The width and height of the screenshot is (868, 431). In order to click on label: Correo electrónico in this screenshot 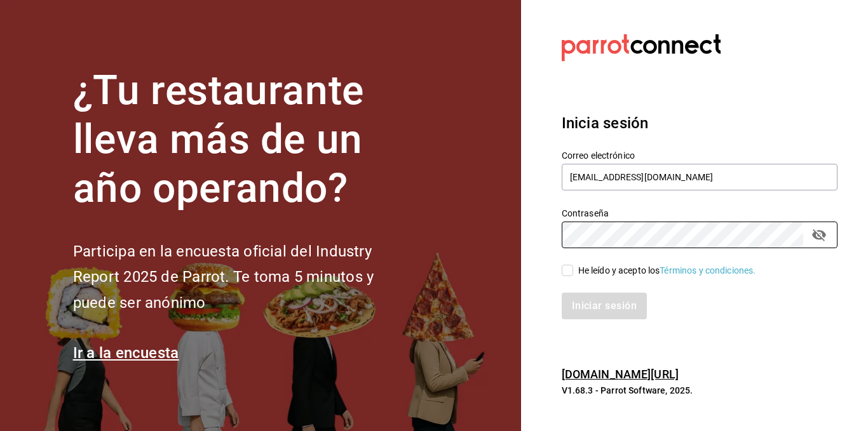, I will do `click(699, 155)`.